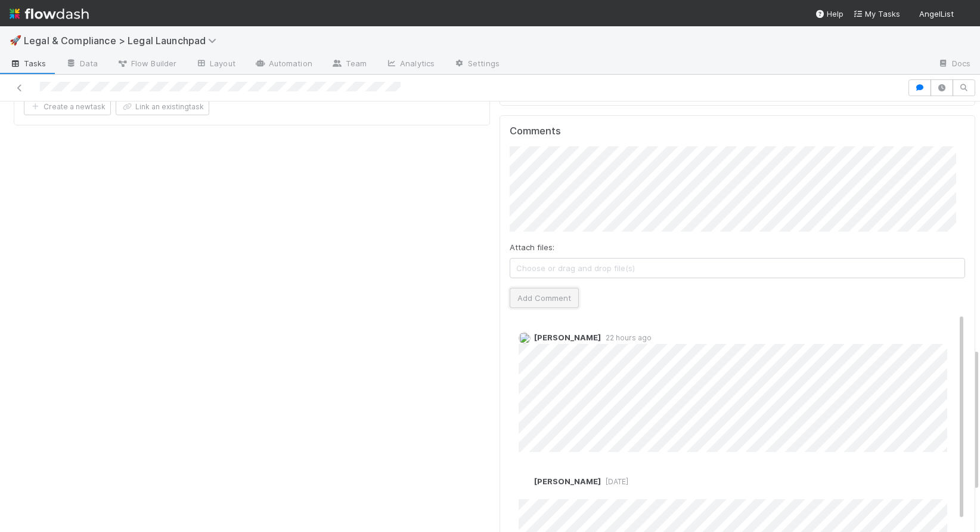  What do you see at coordinates (28, 63) in the screenshot?
I see `span: Tasks` at bounding box center [28, 63].